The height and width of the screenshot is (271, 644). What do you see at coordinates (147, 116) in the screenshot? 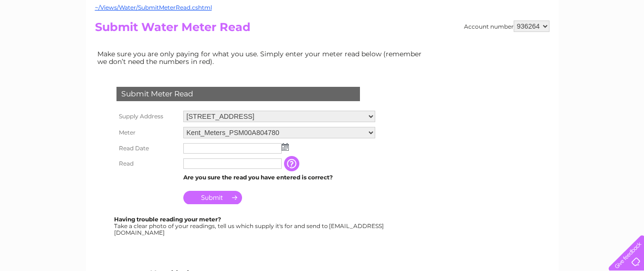
I see `th: Supply Address` at bounding box center [147, 116].